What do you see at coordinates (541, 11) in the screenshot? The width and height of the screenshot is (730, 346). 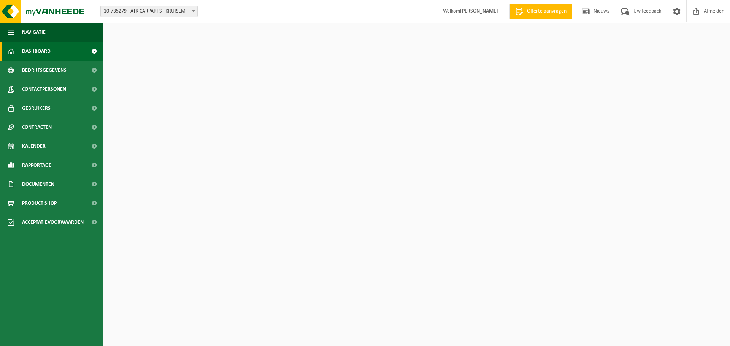 I see `a: Offerte aanvragen` at bounding box center [541, 11].